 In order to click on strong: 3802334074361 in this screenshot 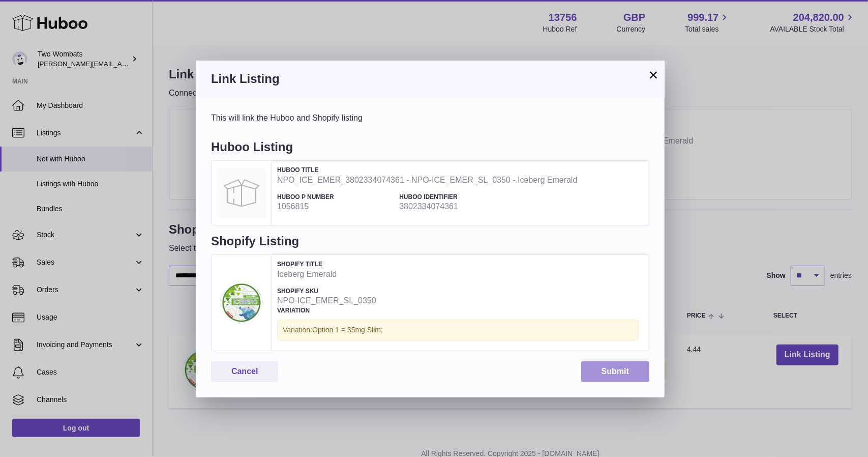, I will do `click(457, 207)`.